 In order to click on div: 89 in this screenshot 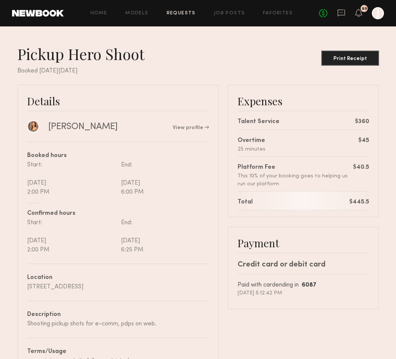, I will do `click(365, 9)`.